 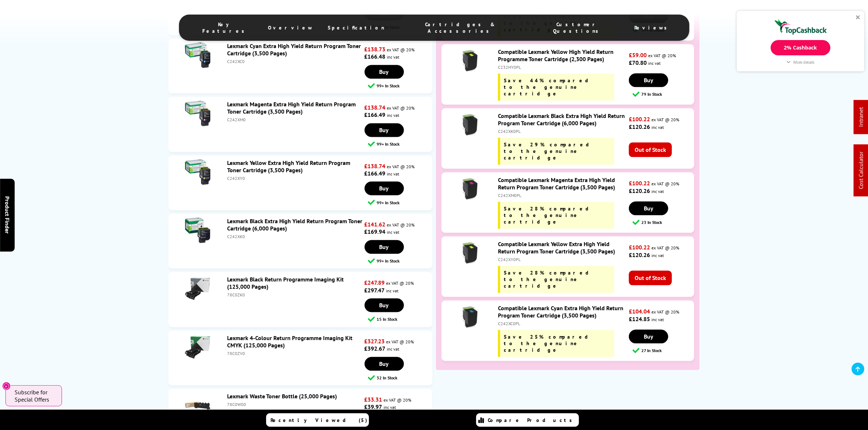 What do you see at coordinates (400, 319) in the screenshot?
I see `div: 15 In Stock` at bounding box center [400, 319].